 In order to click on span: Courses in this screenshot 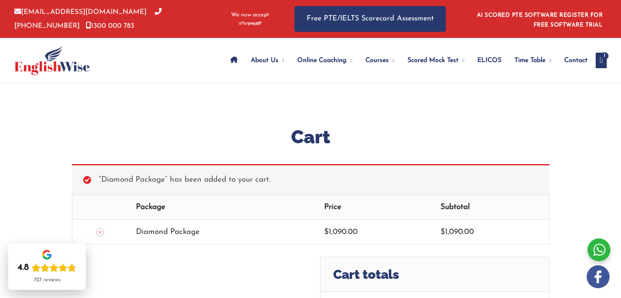, I will do `click(377, 60)`.